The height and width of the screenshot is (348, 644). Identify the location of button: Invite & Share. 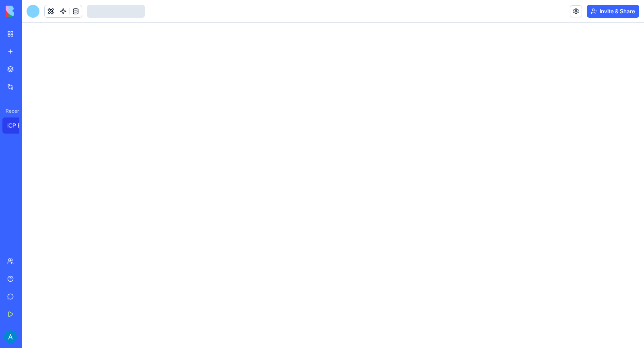
(613, 11).